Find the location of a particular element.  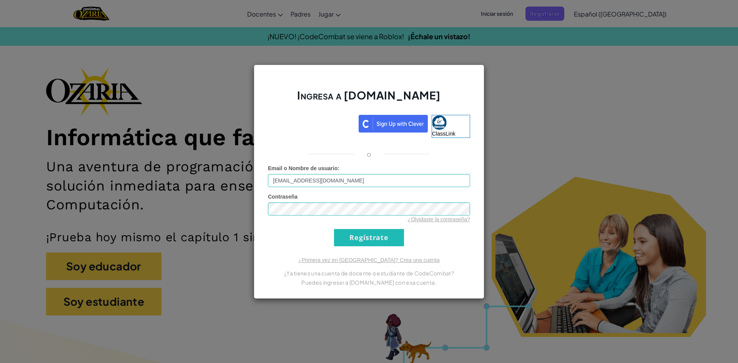

img: classlink-logo-small.png is located at coordinates (439, 123).